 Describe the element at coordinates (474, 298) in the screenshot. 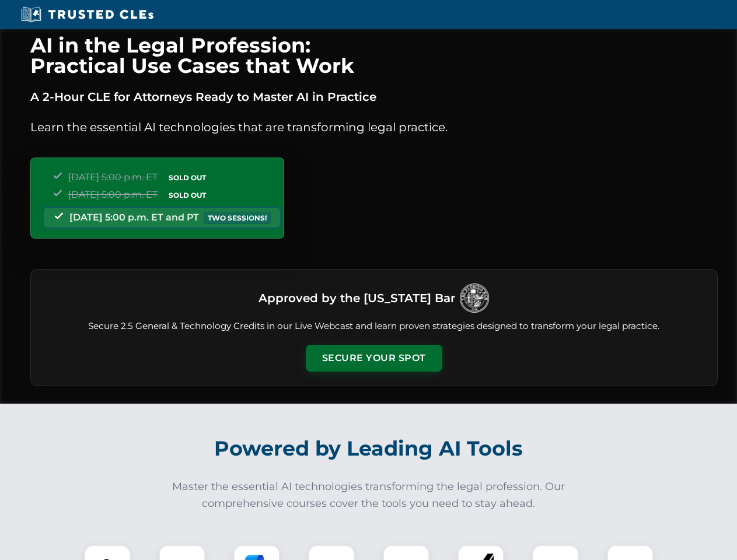

I see `img: Logo` at that location.